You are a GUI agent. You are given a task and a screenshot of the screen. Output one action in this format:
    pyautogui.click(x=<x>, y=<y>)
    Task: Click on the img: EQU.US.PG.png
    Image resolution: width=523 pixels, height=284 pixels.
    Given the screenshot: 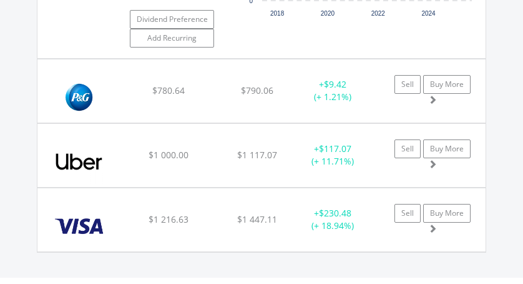 What is the action you would take?
    pyautogui.click(x=79, y=97)
    